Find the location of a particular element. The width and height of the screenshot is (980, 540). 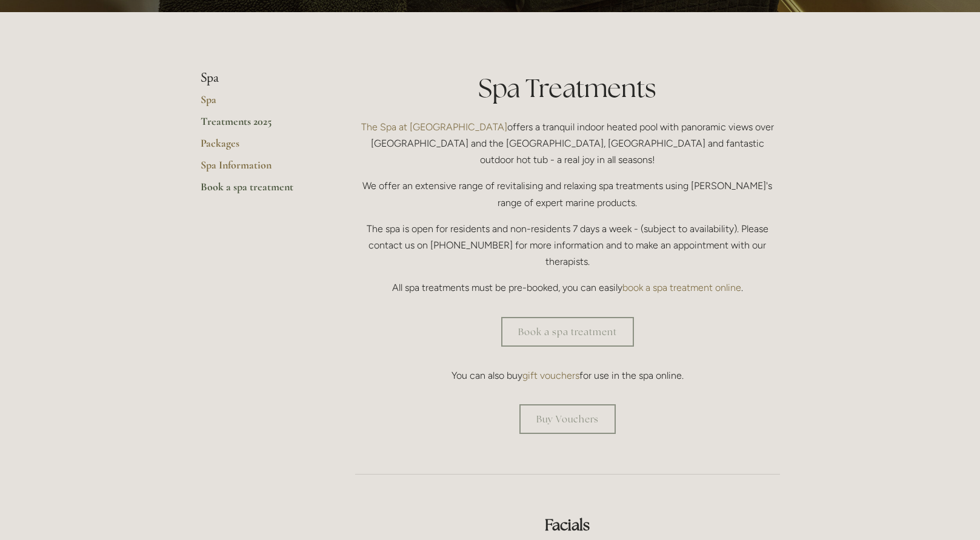

li: Spa is located at coordinates (259, 78).